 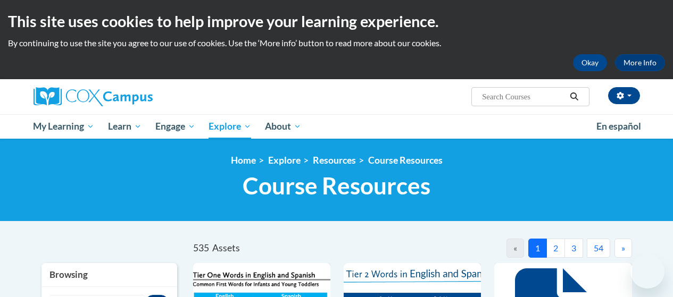 I want to click on h2: This site uses cookies to help improve your learning experience., so click(x=336, y=21).